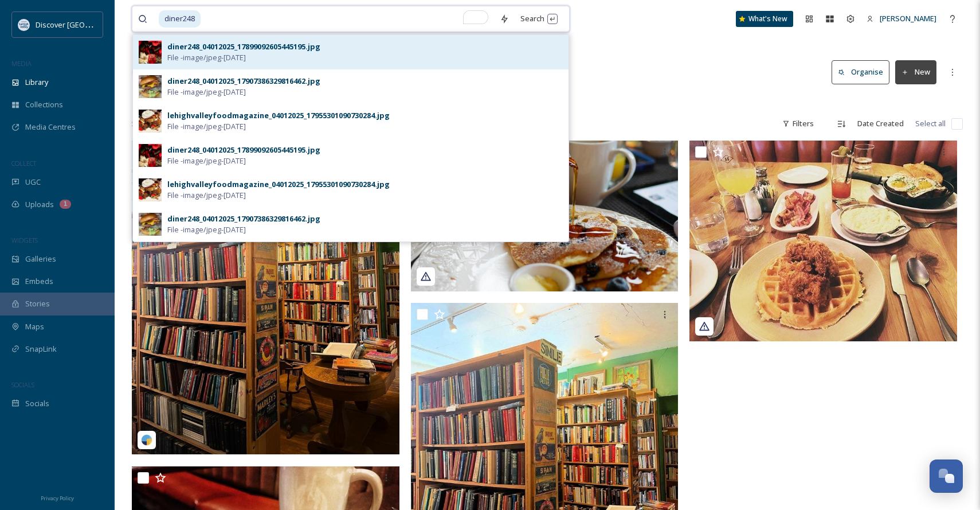 This screenshot has height=510, width=980. I want to click on span: COLLECT, so click(23, 163).